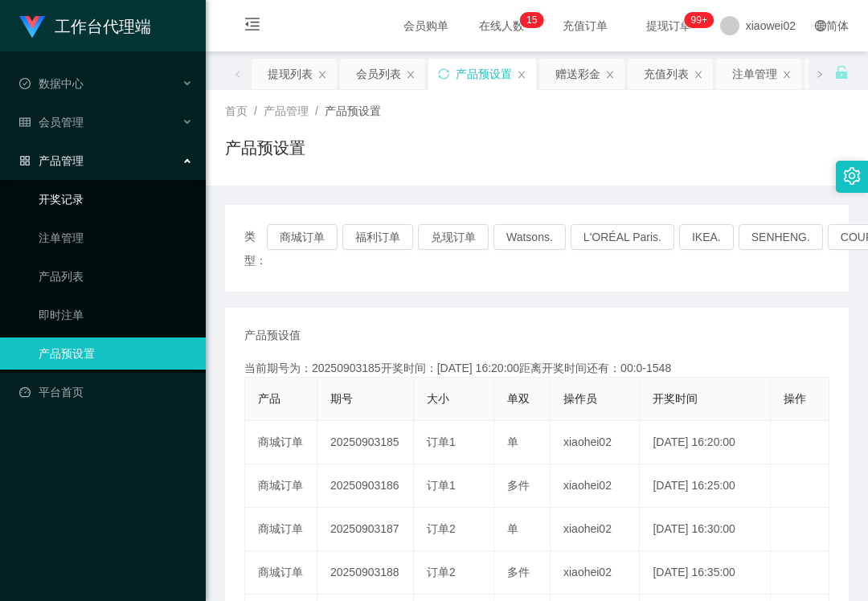  Describe the element at coordinates (699, 20) in the screenshot. I see `sup: 1066` at that location.